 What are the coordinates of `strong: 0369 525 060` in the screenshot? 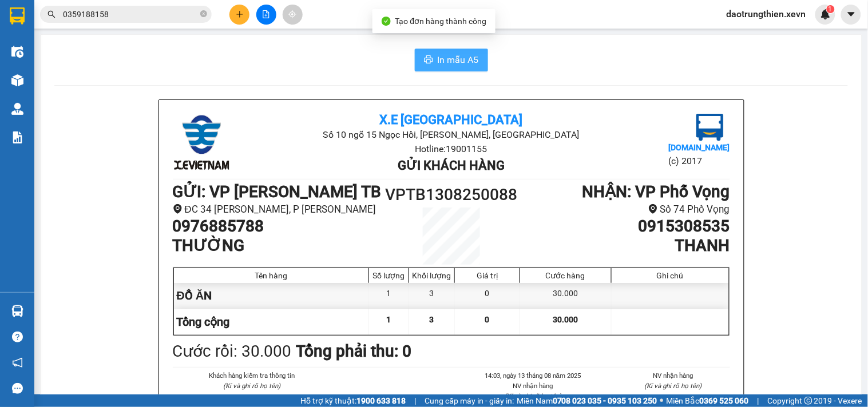 It's located at (724, 400).